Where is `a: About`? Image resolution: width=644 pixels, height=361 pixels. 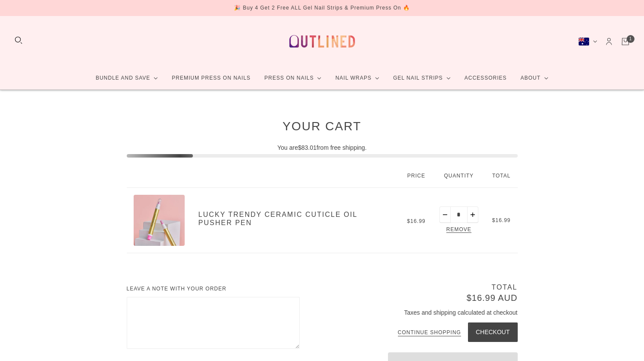
a: About is located at coordinates (534, 78).